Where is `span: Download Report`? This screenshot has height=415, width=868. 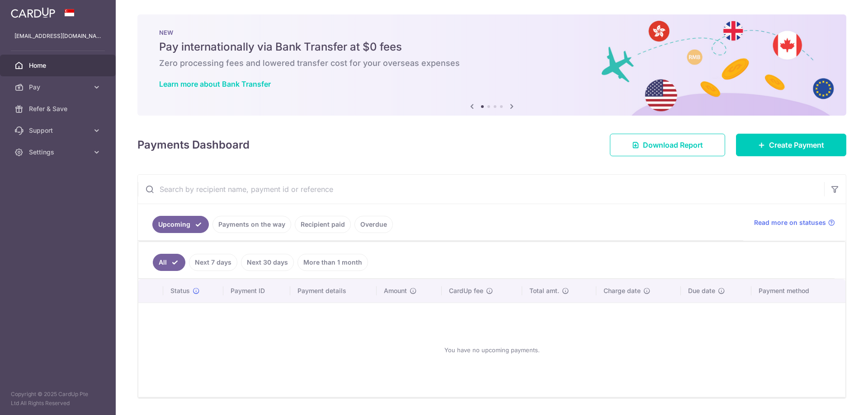
span: Download Report is located at coordinates (673, 145).